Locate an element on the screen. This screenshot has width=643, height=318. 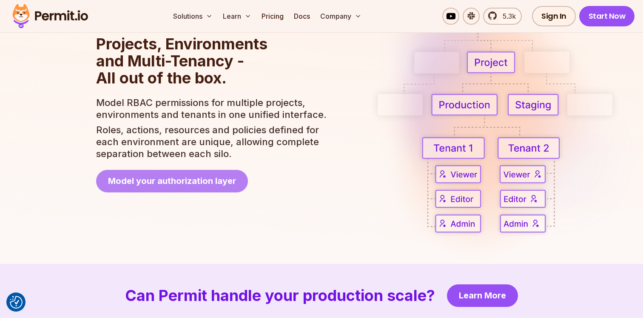
button: Consent Preferences is located at coordinates (16, 302).